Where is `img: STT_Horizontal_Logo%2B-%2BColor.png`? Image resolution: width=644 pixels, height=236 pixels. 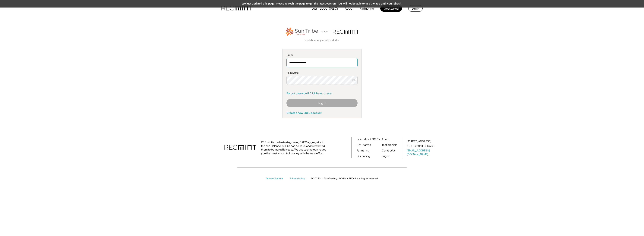 img: STT_Horizontal_Logo%2B-%2BColor.png is located at coordinates (302, 31).